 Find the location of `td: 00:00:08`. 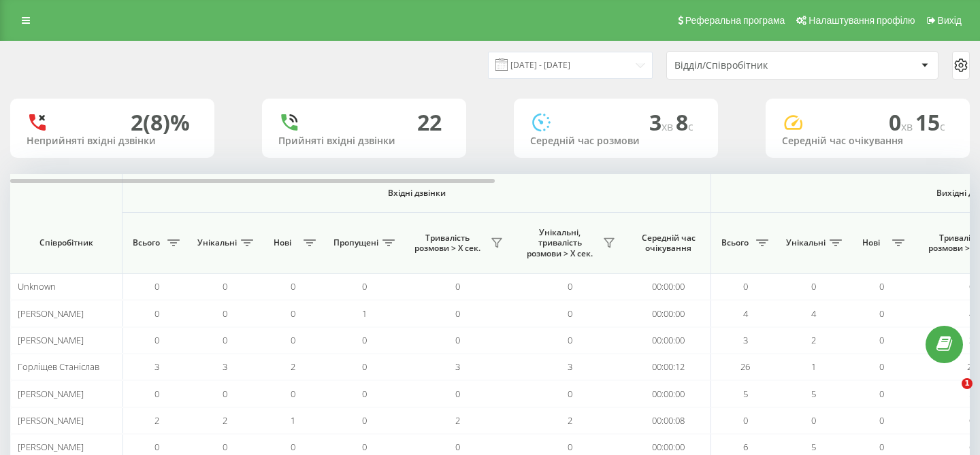

td: 00:00:08 is located at coordinates (668, 420).